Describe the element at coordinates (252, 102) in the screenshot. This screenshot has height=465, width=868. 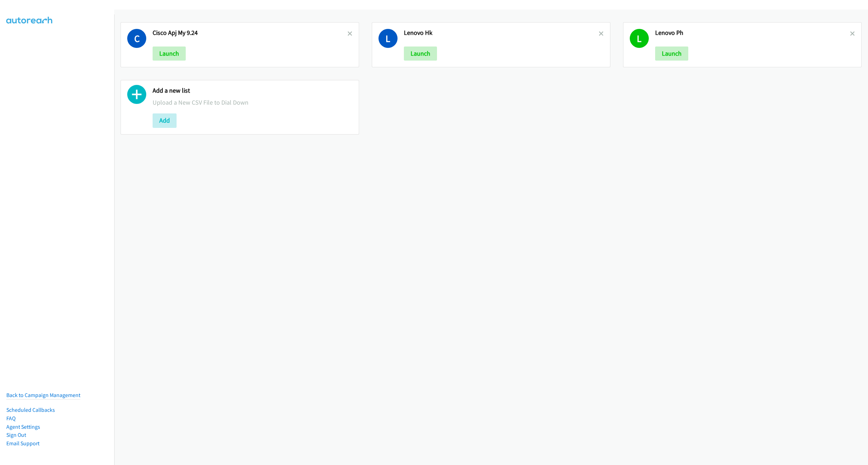
I see `p: Upload a New CSV File to Dial Down` at that location.